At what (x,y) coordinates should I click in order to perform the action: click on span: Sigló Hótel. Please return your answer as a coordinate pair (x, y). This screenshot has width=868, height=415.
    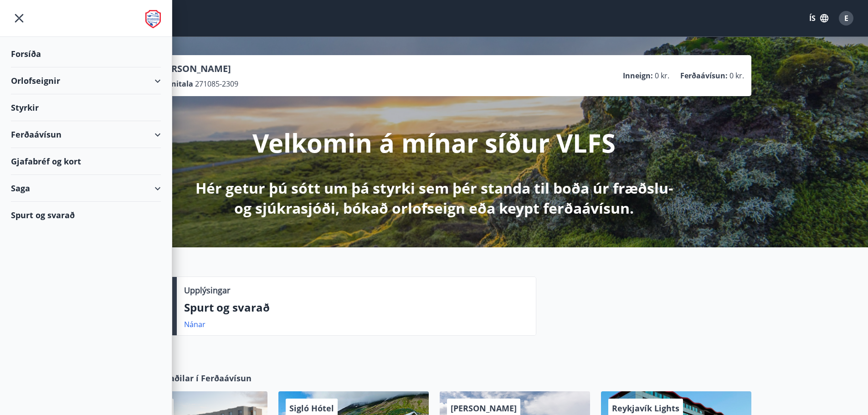
    Looking at the image, I should click on (311, 408).